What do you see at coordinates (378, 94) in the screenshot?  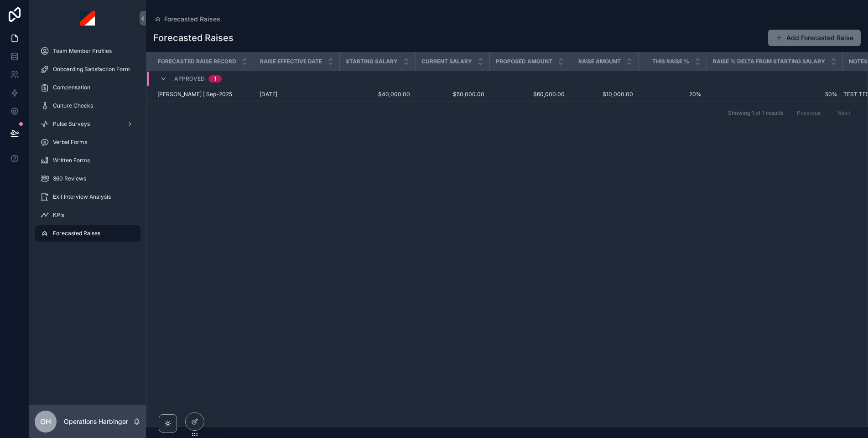 I see `a: $40,000.00` at bounding box center [378, 94].